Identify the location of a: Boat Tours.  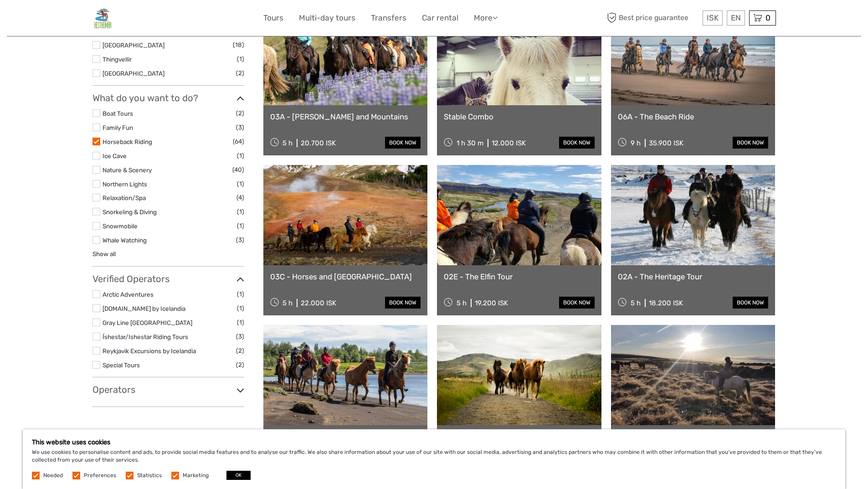
(117, 113).